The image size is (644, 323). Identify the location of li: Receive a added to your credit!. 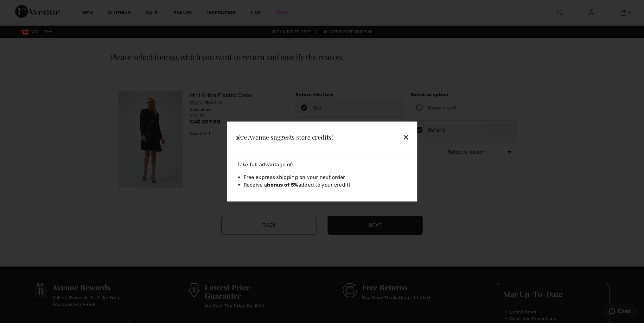
(327, 185).